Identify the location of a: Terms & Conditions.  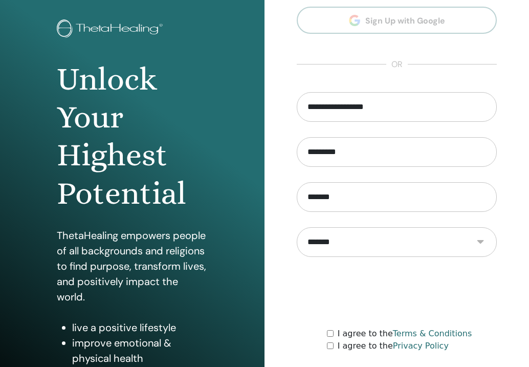
(433, 333).